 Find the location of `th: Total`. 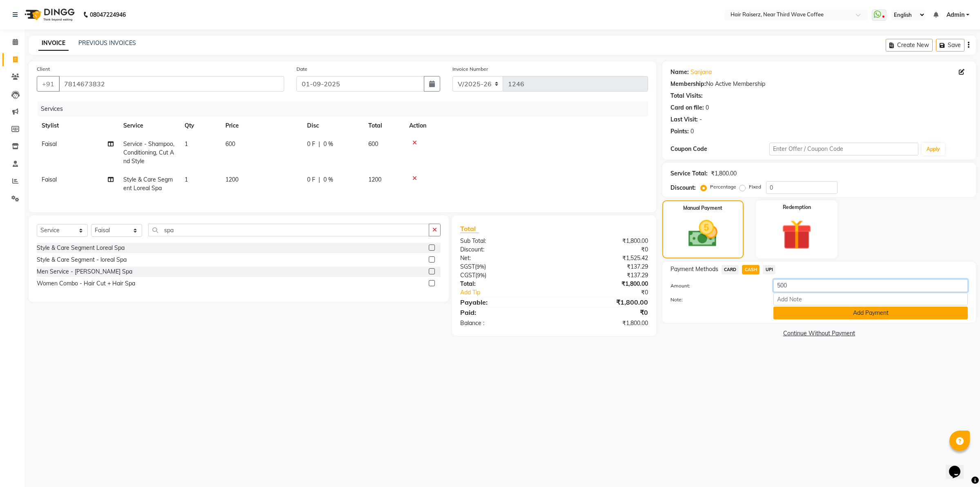

th: Total is located at coordinates (384, 125).